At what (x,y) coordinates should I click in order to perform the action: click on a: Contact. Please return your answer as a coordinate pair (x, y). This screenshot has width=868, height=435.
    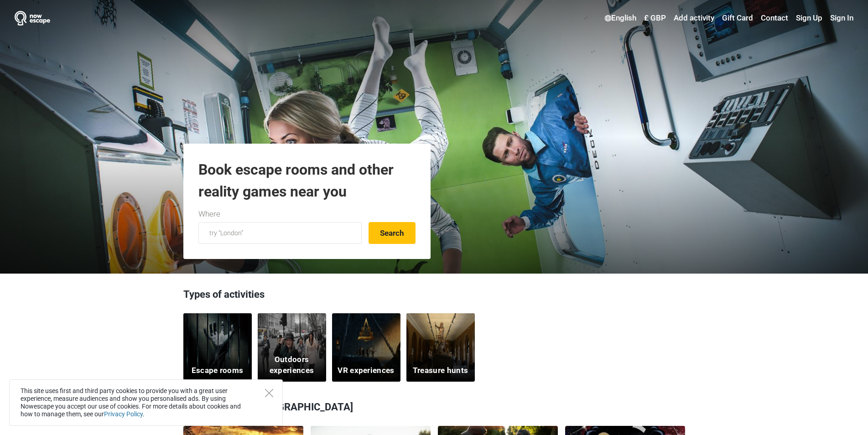
    Looking at the image, I should click on (774, 18).